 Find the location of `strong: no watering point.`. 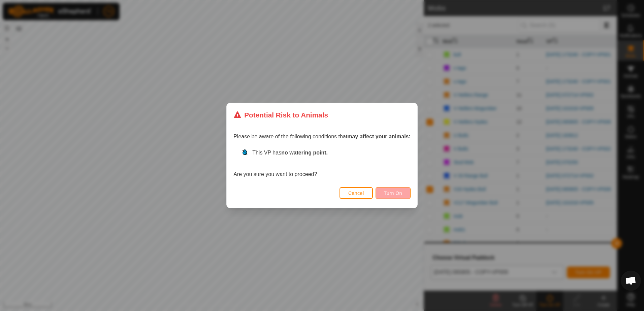

strong: no watering point. is located at coordinates (305, 152).